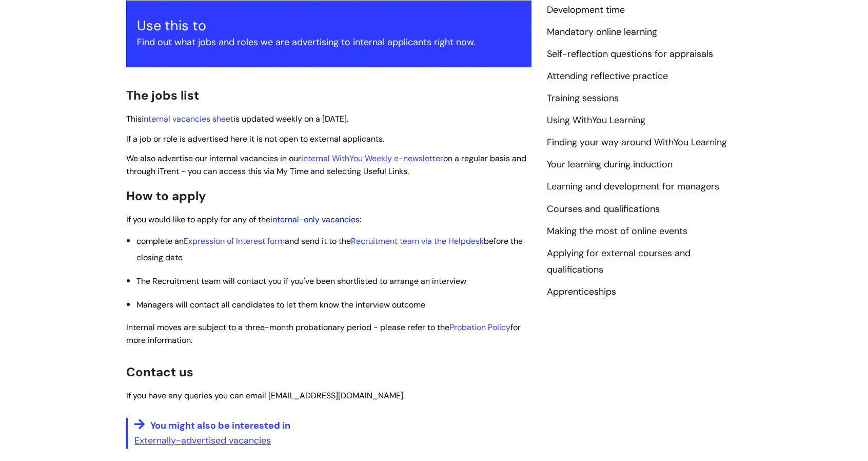 The image size is (868, 461). Describe the element at coordinates (329, 25) in the screenshot. I see `h3: Use this to` at that location.